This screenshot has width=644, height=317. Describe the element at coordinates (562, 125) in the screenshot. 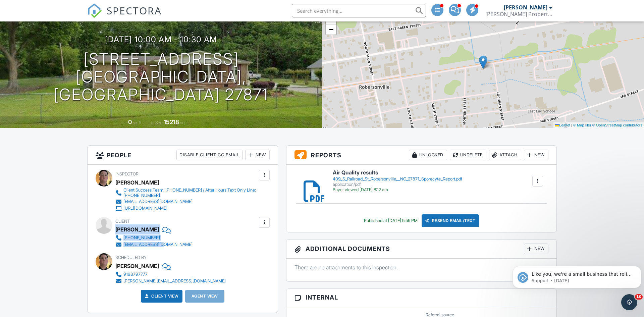

I see `a: Leaflet` at that location.